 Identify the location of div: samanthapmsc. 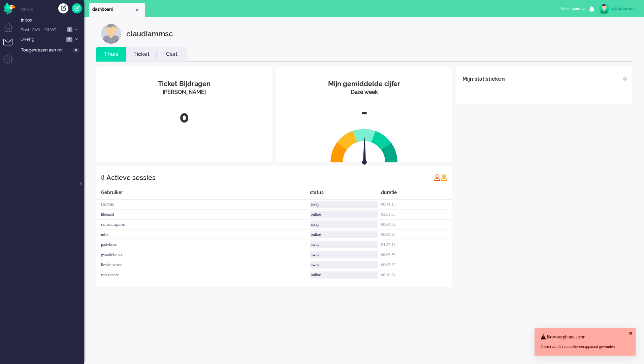
(203, 224).